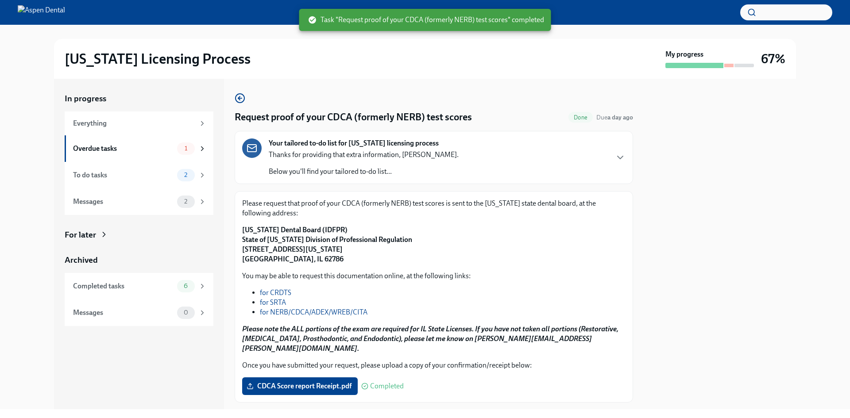 The height and width of the screenshot is (418, 850). What do you see at coordinates (139, 313) in the screenshot?
I see `a: Messages0` at bounding box center [139, 313].